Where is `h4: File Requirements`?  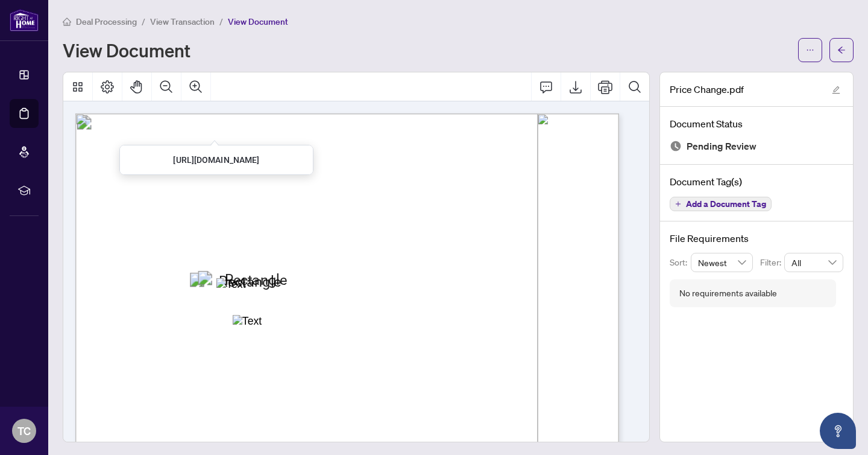
h4: File Requirements is located at coordinates (757, 238).